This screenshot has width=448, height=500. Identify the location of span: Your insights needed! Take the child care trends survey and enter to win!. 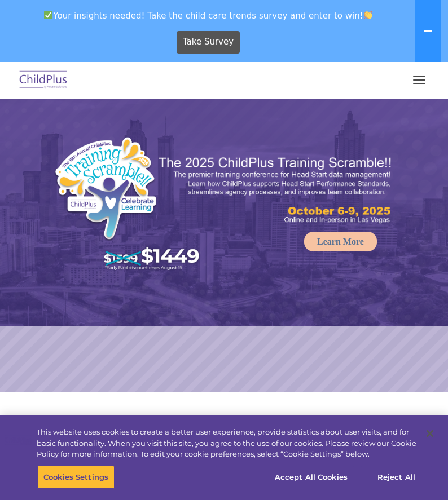
(208, 15).